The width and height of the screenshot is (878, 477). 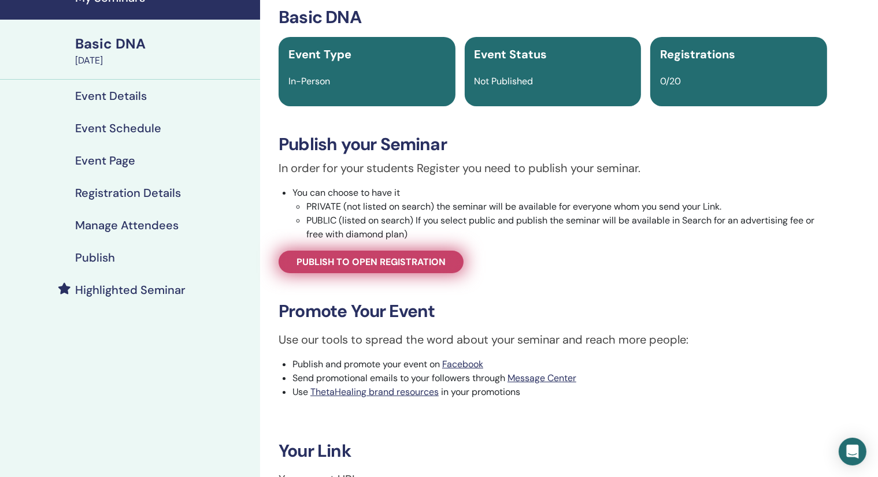 What do you see at coordinates (553, 451) in the screenshot?
I see `h3: Your Link` at bounding box center [553, 451].